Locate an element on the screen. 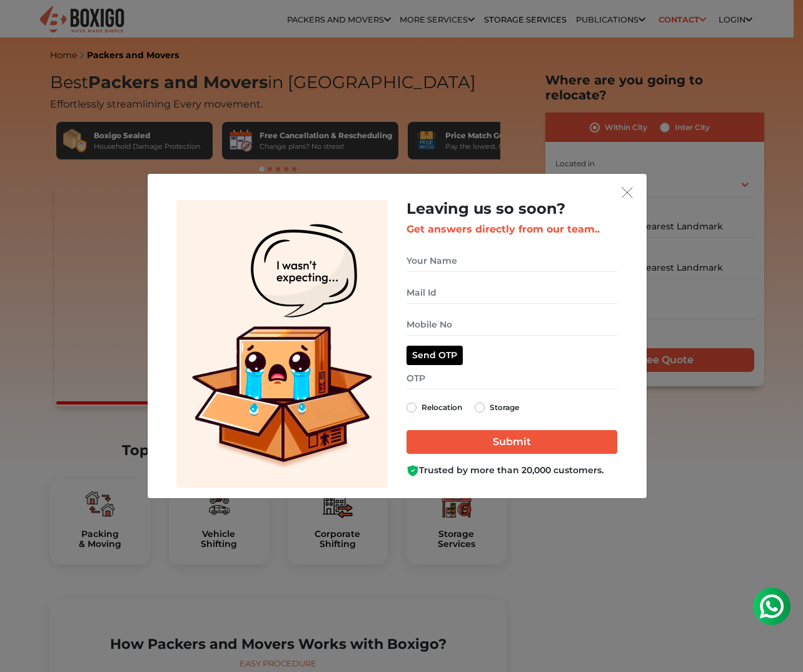  button: Send OTP is located at coordinates (434, 355).